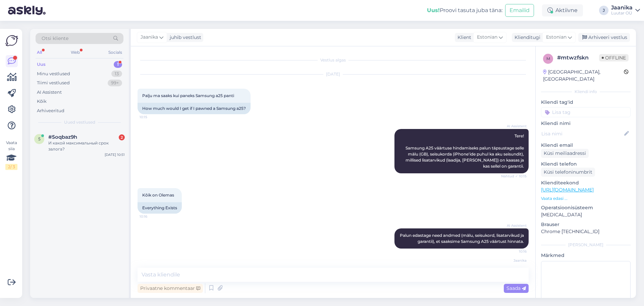 The height and width of the screenshot is (306, 644). What do you see at coordinates (170, 288) in the screenshot?
I see `div: Privaatne kommentaar` at bounding box center [170, 288].